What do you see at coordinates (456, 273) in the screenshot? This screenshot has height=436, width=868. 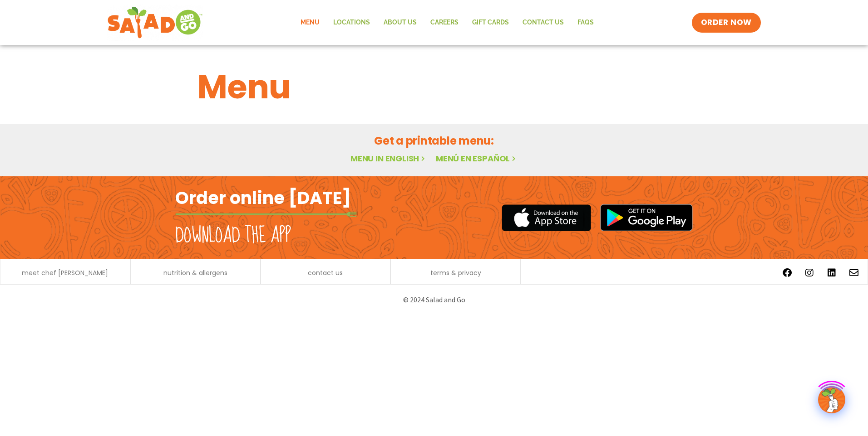 I see `span: terms & privacy` at bounding box center [456, 273].